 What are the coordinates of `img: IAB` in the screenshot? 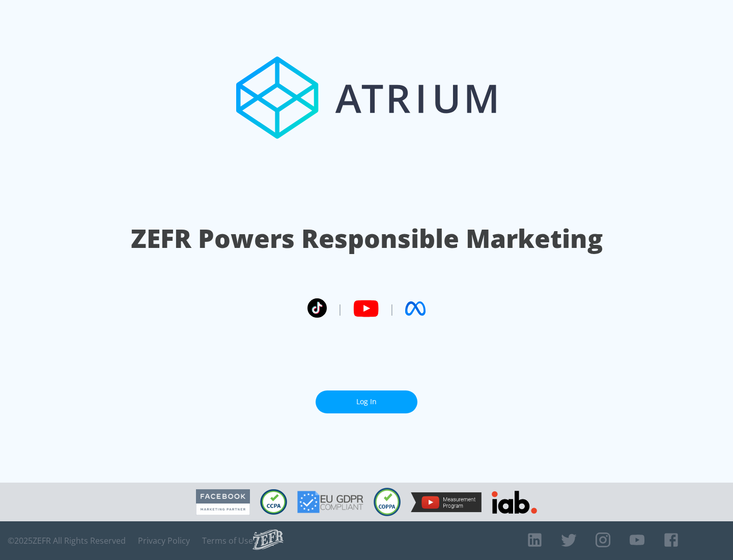 It's located at (515, 502).